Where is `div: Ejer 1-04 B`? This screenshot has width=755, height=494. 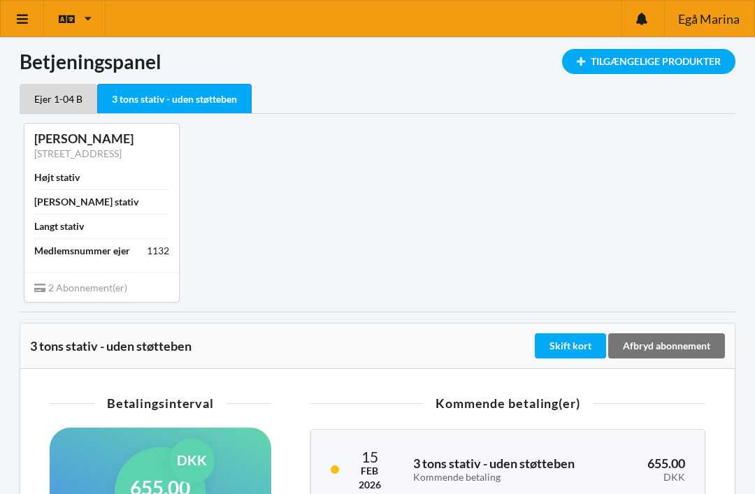
div: Ejer 1-04 B is located at coordinates (58, 99).